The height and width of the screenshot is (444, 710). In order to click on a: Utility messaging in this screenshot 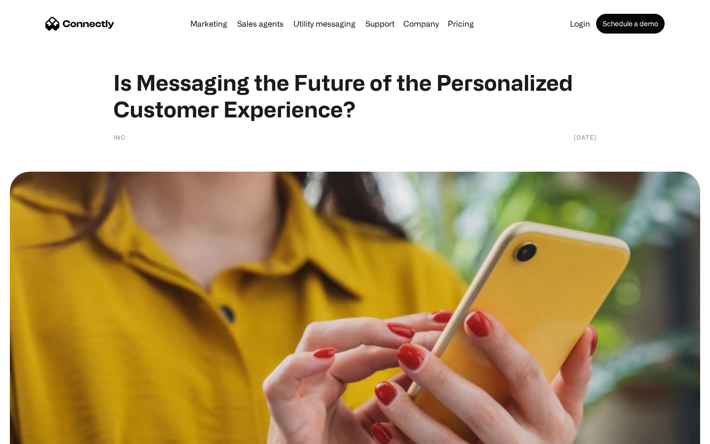, I will do `click(324, 24)`.